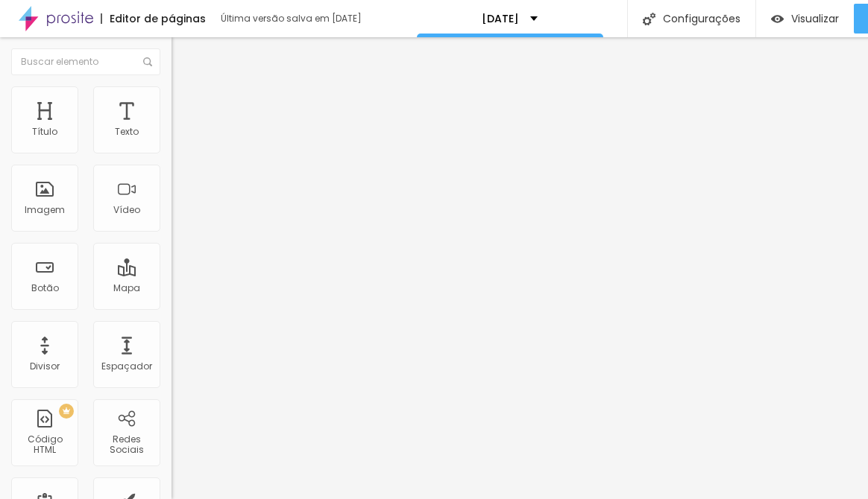 Image resolution: width=868 pixels, height=499 pixels. I want to click on div: Divisor, so click(44, 367).